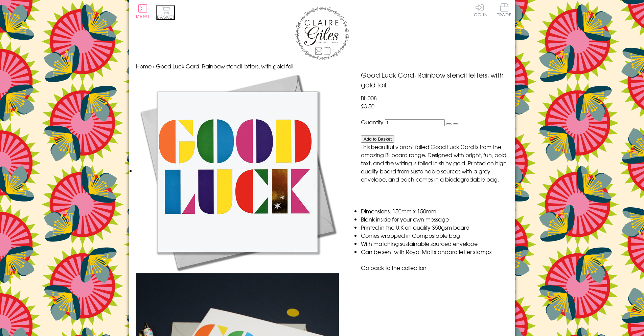 The height and width of the screenshot is (336, 644). Describe the element at coordinates (434, 80) in the screenshot. I see `h1: Good Luck Card, Rainbow stencil letters, with gold foil` at that location.